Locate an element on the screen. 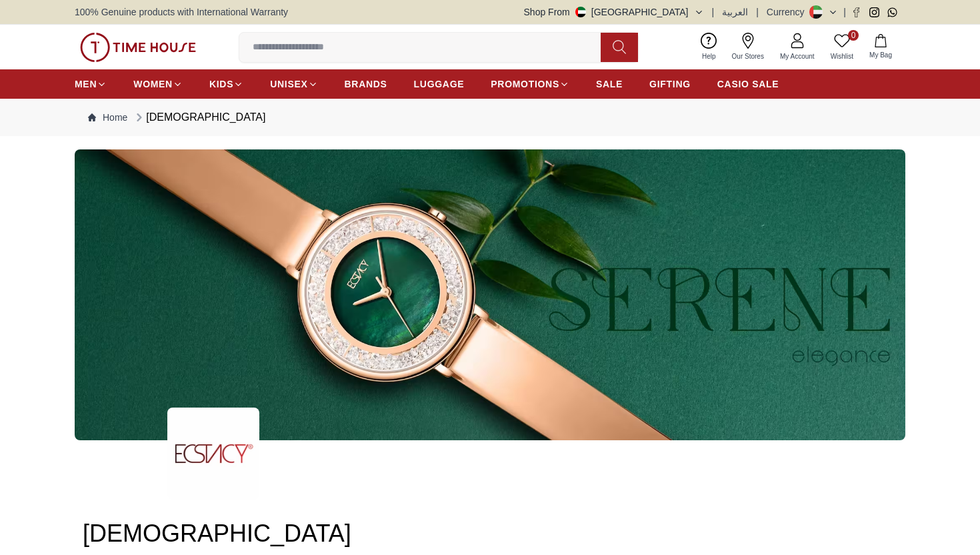 This screenshot has height=555, width=980. a: Help is located at coordinates (709, 47).